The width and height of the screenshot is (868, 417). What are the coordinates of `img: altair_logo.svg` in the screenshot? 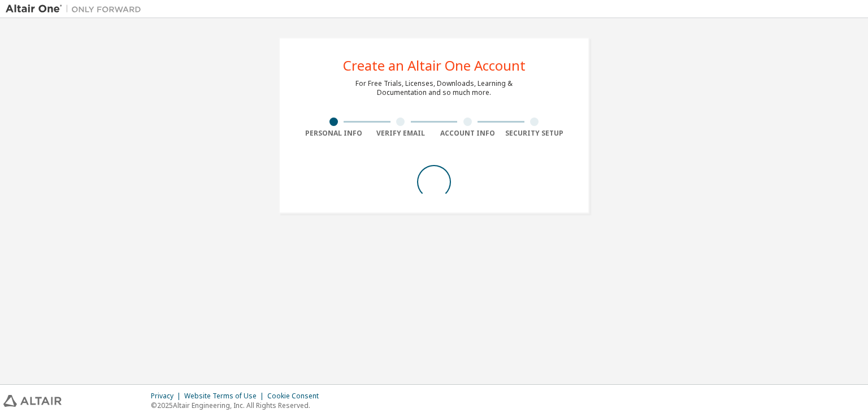 It's located at (32, 401).